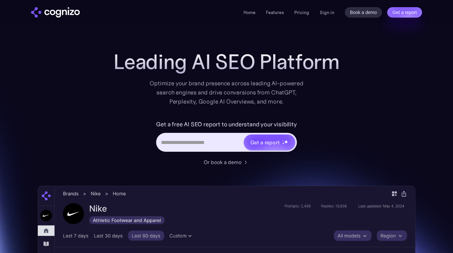 This screenshot has width=453, height=253. Describe the element at coordinates (269, 142) in the screenshot. I see `a: Get a reportstarstarstar` at that location.